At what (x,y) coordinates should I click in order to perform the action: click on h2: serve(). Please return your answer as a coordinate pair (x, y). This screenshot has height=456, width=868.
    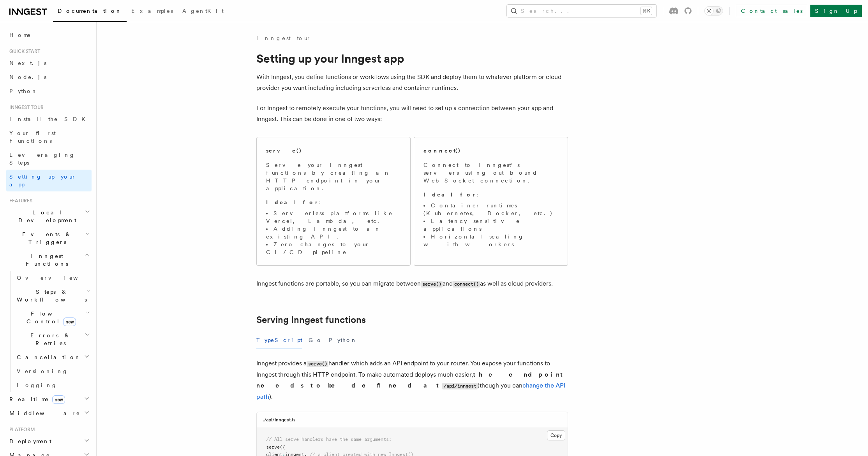
    Looking at the image, I should click on (284, 151).